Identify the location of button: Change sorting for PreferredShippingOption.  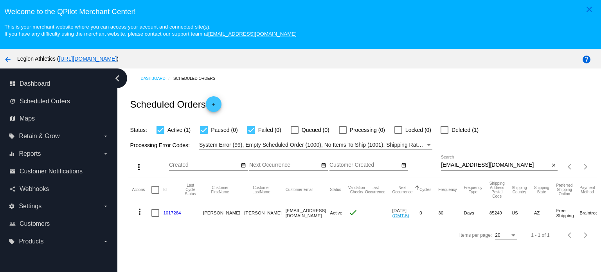
(565, 189).